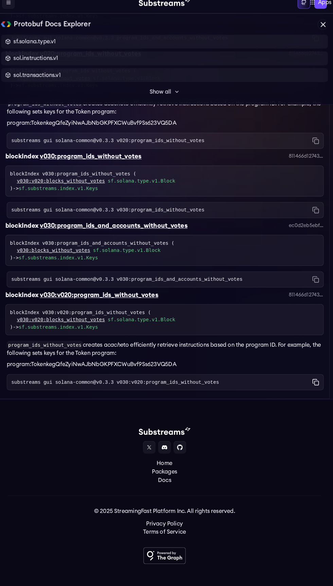 This screenshot has width=333, height=586. Describe the element at coordinates (130, 281) in the screenshot. I see `code: substreams gui solana-common@v0.3.3 v030:program_ids_and_accounts_without_votes` at that location.